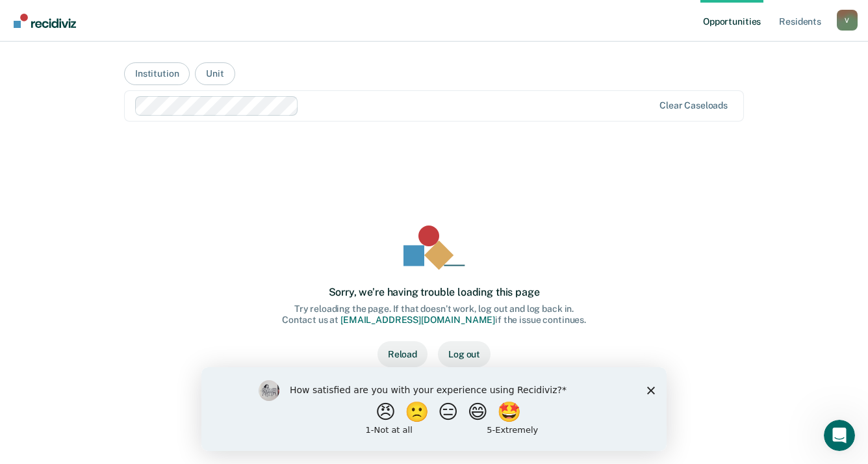 The width and height of the screenshot is (868, 464). What do you see at coordinates (848, 20) in the screenshot?
I see `div: V` at bounding box center [848, 20].